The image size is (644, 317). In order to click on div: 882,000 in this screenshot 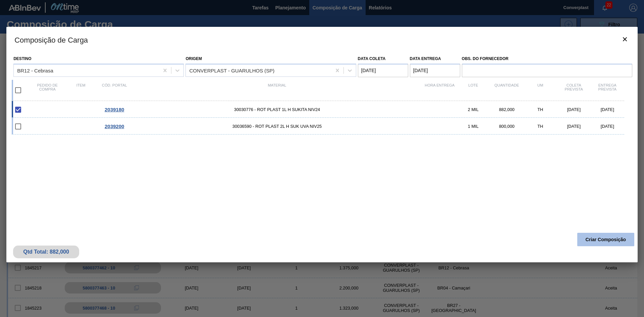, I will do `click(506, 109)`.